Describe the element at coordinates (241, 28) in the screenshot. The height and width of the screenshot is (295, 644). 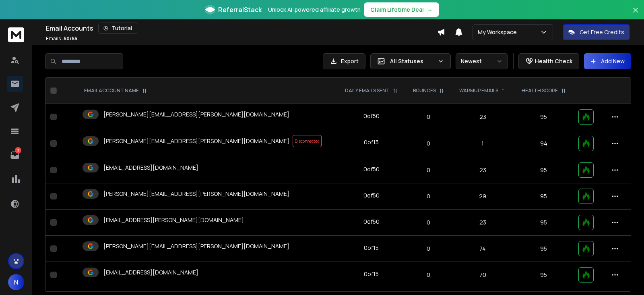
I see `div: Email Accounts` at that location.